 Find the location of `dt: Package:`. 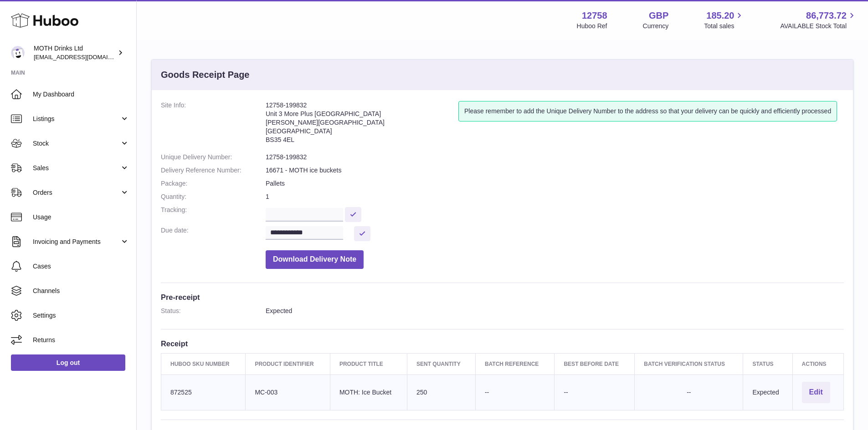

dt: Package: is located at coordinates (213, 183).